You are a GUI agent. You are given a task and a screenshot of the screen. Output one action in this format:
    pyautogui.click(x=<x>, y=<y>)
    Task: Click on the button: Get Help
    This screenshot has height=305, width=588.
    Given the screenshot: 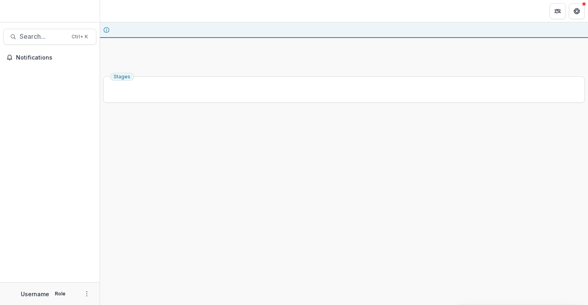 What is the action you would take?
    pyautogui.click(x=577, y=11)
    